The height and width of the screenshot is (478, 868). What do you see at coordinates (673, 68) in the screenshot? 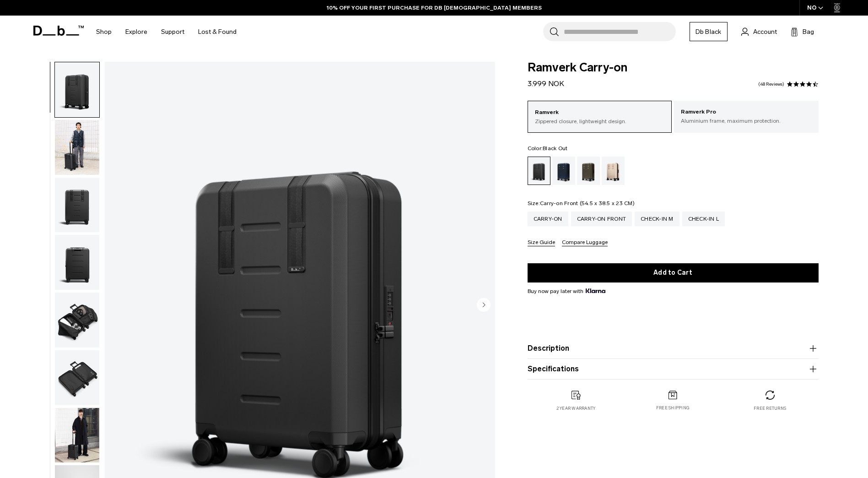
I see `span: Ramverk Carry-on` at bounding box center [673, 68].